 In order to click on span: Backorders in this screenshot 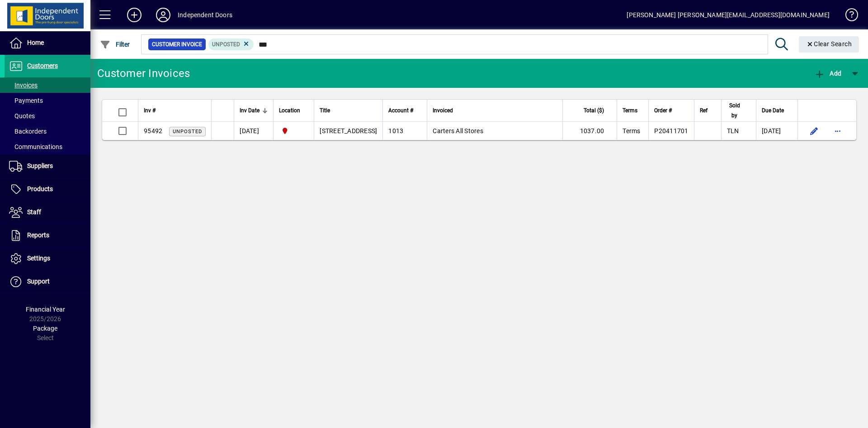, I will do `click(27, 131)`.